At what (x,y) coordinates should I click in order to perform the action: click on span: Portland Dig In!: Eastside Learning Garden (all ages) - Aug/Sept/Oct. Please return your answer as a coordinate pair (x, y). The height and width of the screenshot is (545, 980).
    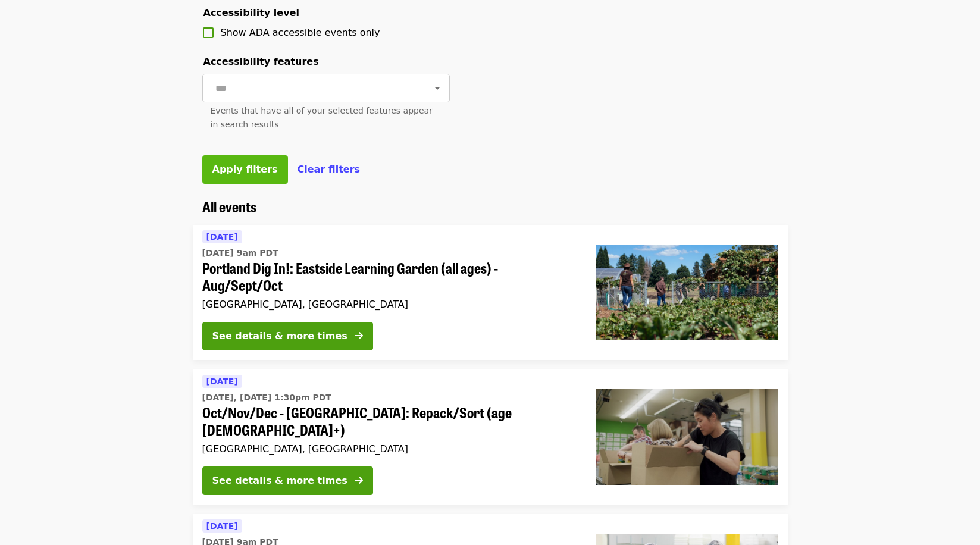
    Looking at the image, I should click on (390, 277).